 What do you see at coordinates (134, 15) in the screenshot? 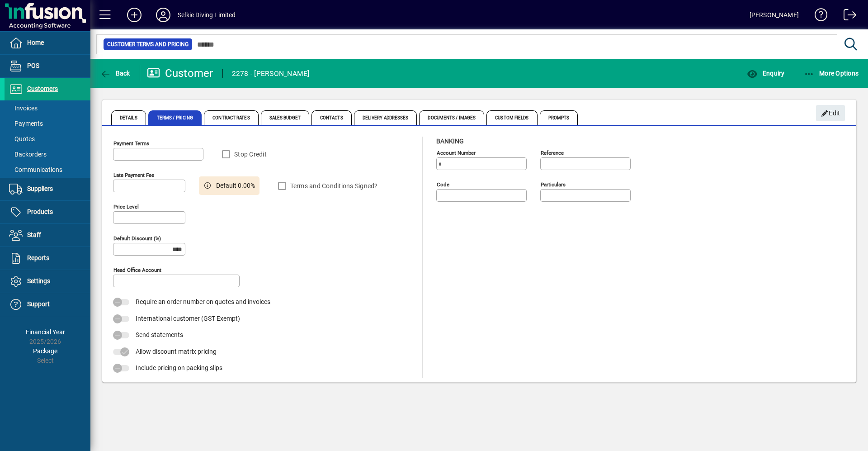
I see `button: Add` at bounding box center [134, 15].